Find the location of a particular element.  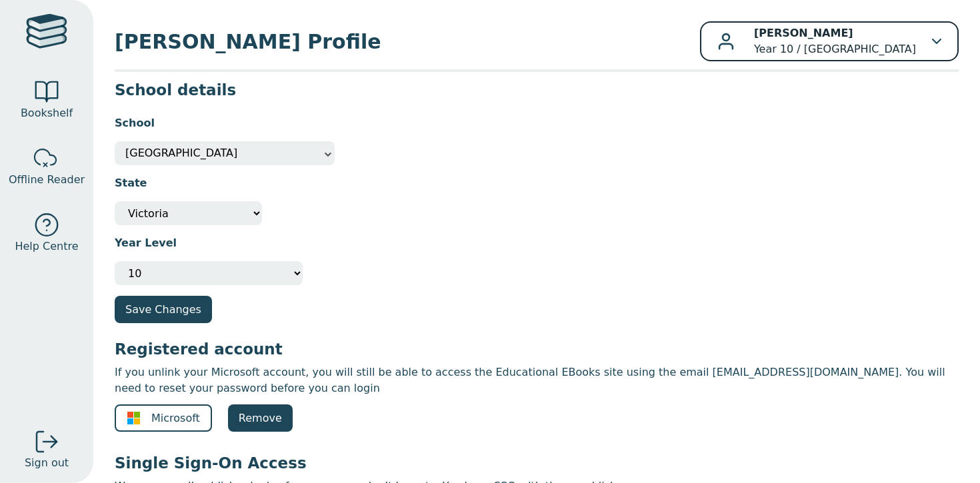

p: If you unlink your Microsoft account, you will still be able to access the Educational EBooks sit... is located at coordinates (536, 380).